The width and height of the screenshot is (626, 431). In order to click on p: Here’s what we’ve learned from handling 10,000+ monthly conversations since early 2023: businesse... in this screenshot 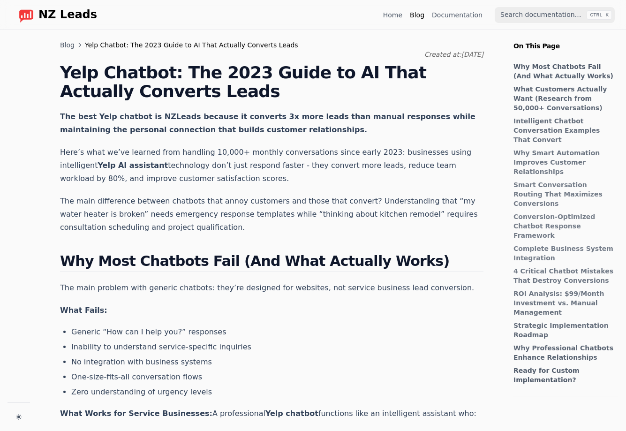, I will do `click(271, 165)`.